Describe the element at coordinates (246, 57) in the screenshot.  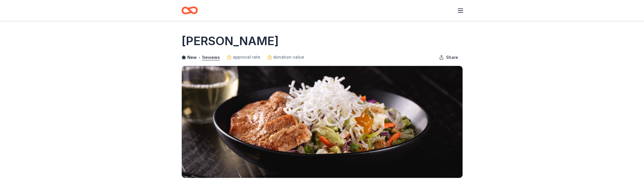
I see `span: approval rate` at that location.